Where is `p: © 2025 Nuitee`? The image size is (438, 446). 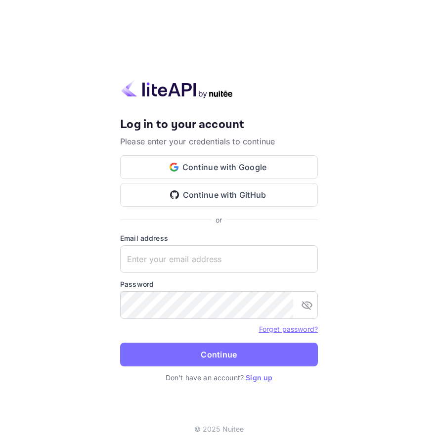
p: © 2025 Nuitee is located at coordinates (219, 429).